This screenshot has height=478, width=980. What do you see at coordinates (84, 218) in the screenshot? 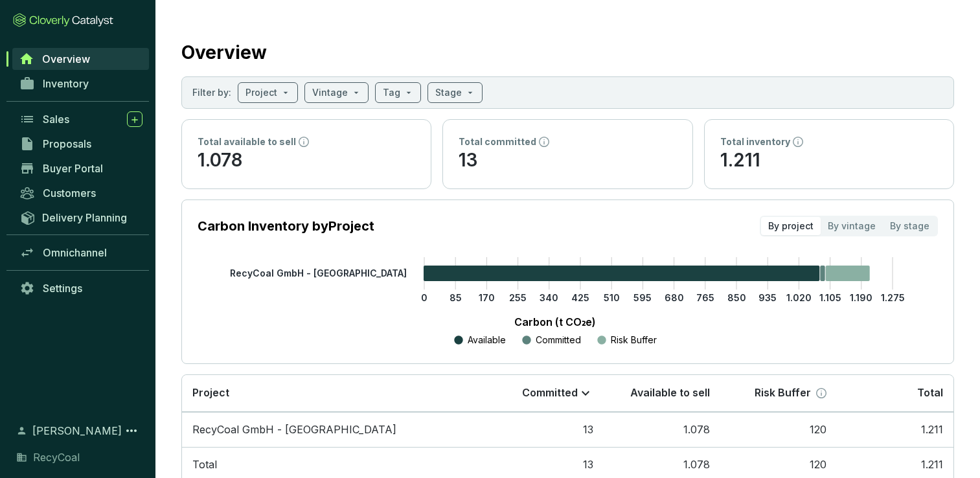
I see `span: Delivery Planning` at bounding box center [84, 218].